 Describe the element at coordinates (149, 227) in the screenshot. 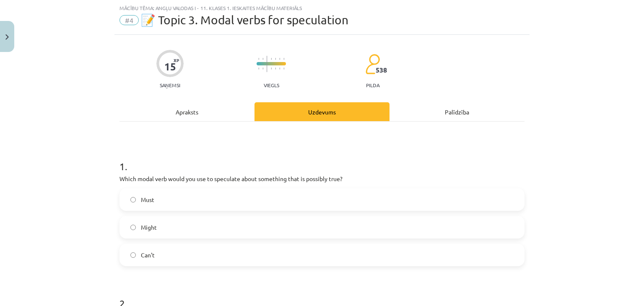

I see `span: Might` at that location.